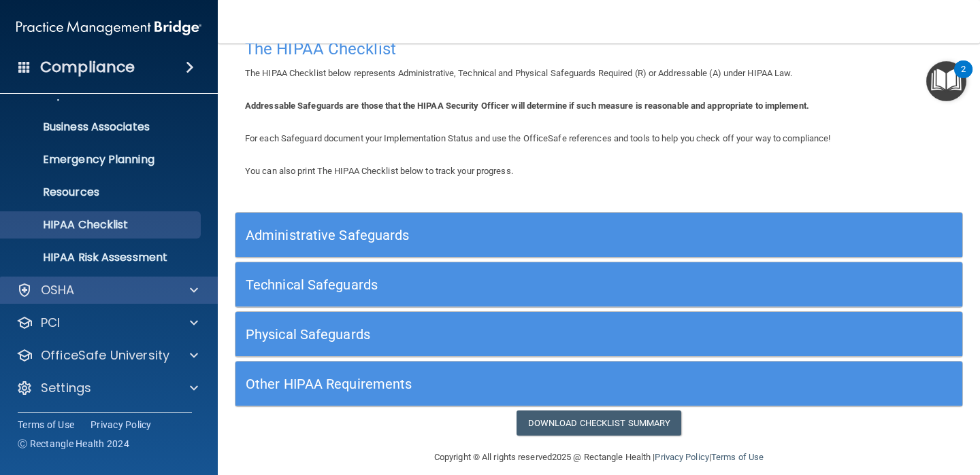  Describe the element at coordinates (507, 334) in the screenshot. I see `h5: Physical Safeguards` at that location.